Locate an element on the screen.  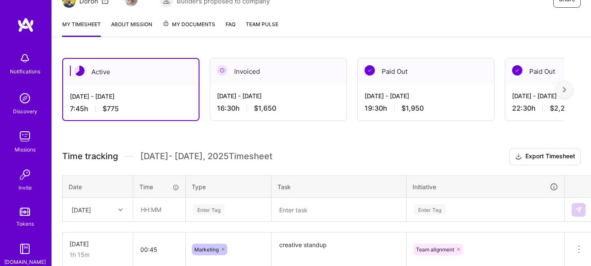
th: Date is located at coordinates (98, 187).